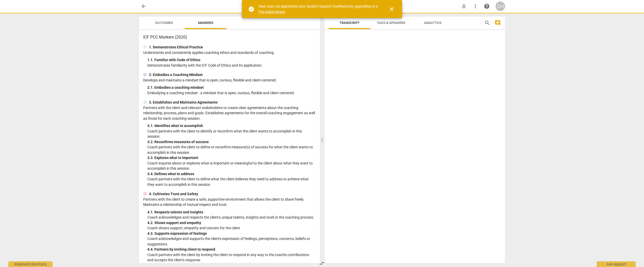 The image size is (644, 267). Describe the element at coordinates (391, 9) in the screenshot. I see `button: Close` at that location.